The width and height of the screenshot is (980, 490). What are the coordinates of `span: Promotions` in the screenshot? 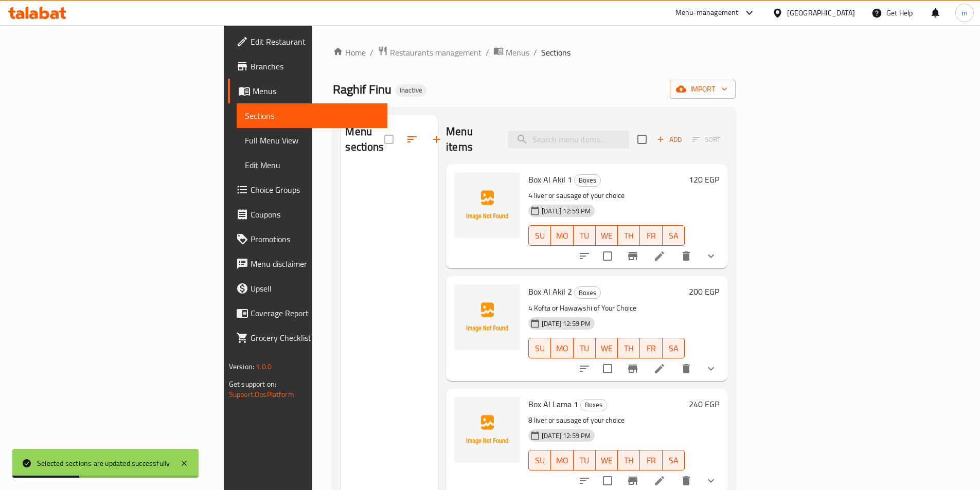 It's located at (315, 239).